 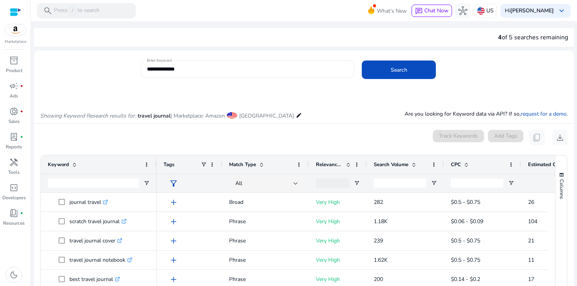 What do you see at coordinates (93, 183) in the screenshot?
I see `input: Keyword Filter Input` at bounding box center [93, 183].